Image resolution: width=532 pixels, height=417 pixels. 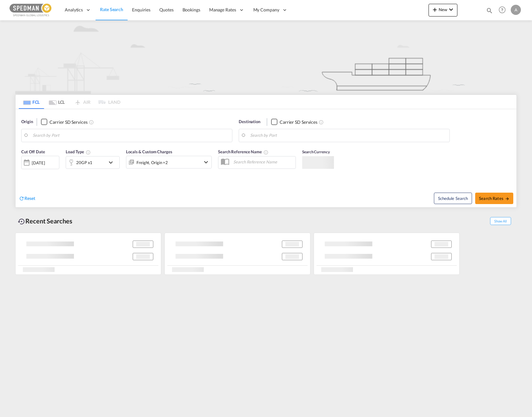 What do you see at coordinates (502, 10) in the screenshot?
I see `span: Help` at bounding box center [502, 10].